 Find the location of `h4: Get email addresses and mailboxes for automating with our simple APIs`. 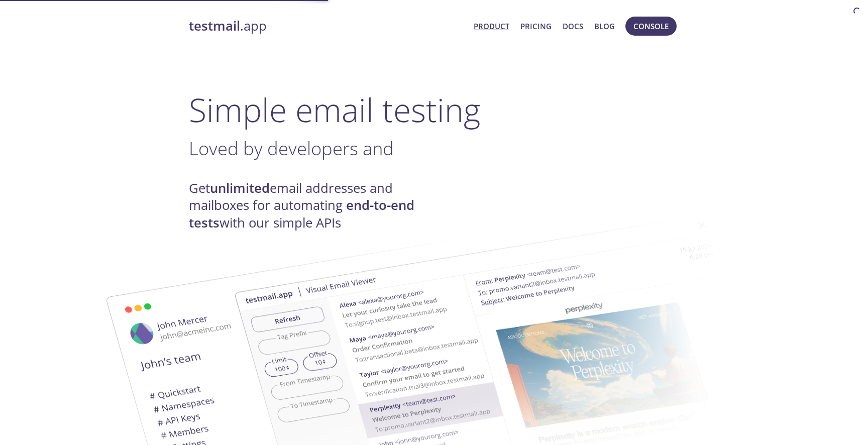

h4: Get email addresses and mailboxes for automating with our simple APIs is located at coordinates (312, 205).